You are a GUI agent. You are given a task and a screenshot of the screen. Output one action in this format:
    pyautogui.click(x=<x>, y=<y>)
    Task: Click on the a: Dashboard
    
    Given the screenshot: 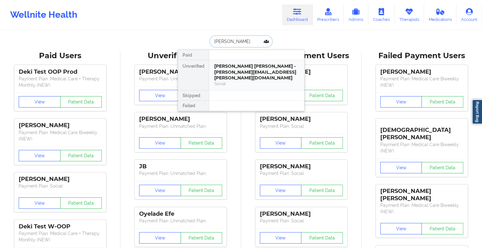 What is the action you would take?
    pyautogui.click(x=297, y=15)
    